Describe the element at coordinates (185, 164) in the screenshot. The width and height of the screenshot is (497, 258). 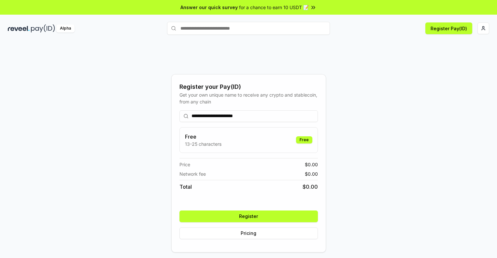
I see `span: Price` at that location.